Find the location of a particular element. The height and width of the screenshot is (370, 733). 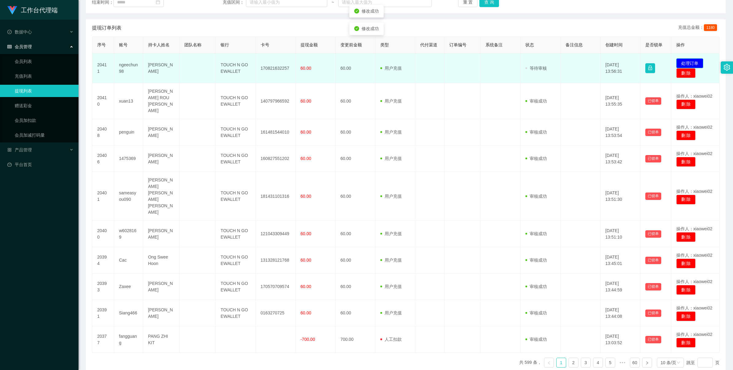

li: 向后 5 页 is located at coordinates (623, 362).